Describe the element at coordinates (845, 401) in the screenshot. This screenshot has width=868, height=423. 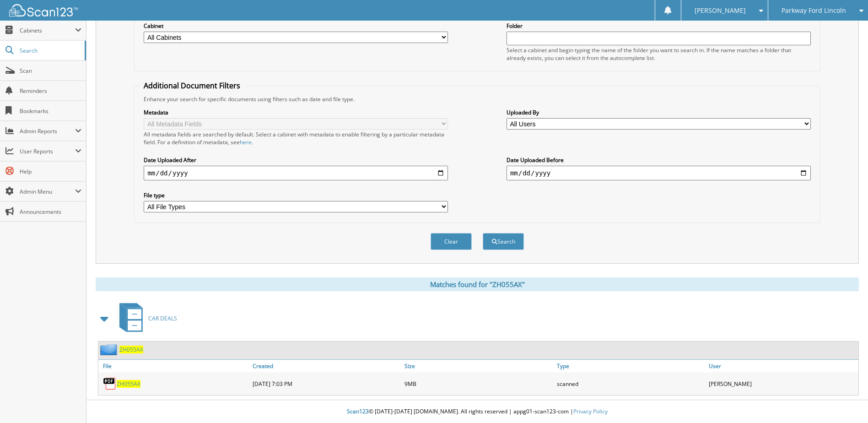
I see `div: Chat Widget` at that location.